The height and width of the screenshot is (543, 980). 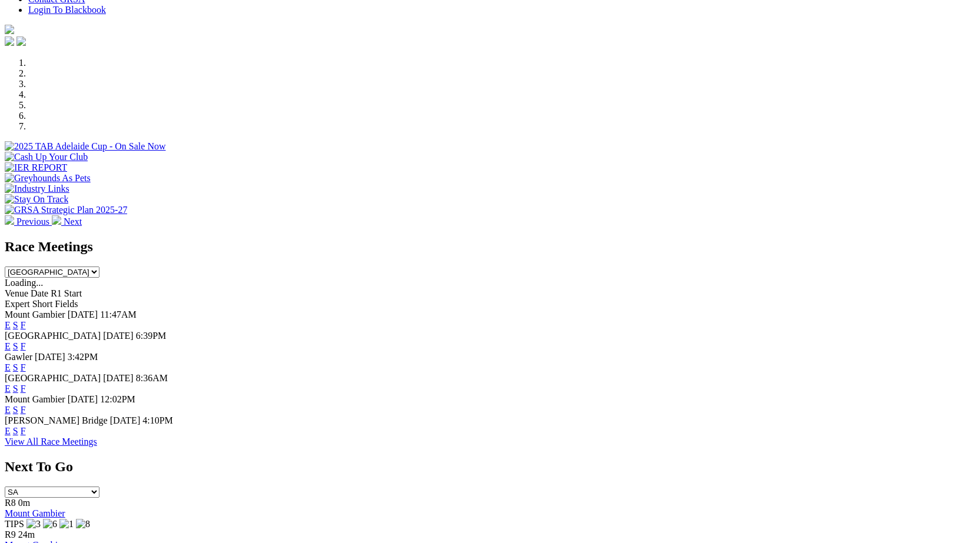 I want to click on h2: Race Meetings, so click(x=490, y=246).